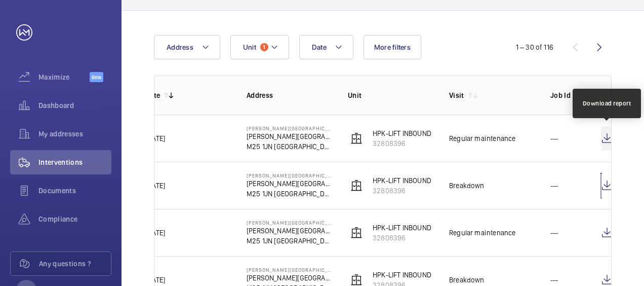 This screenshot has width=644, height=286. Describe the element at coordinates (457, 96) in the screenshot. I see `p: Visit` at that location.